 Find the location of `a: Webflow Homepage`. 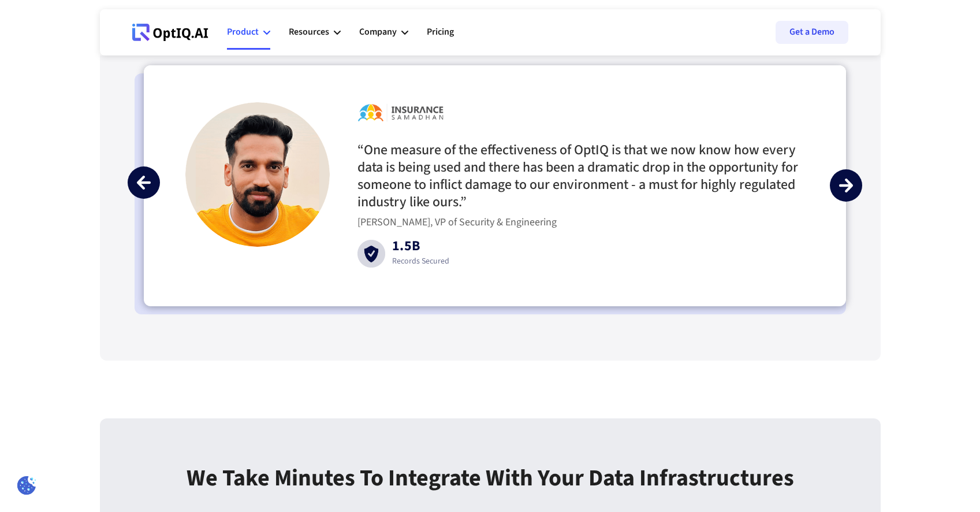

a: Webflow Homepage is located at coordinates (171, 33).